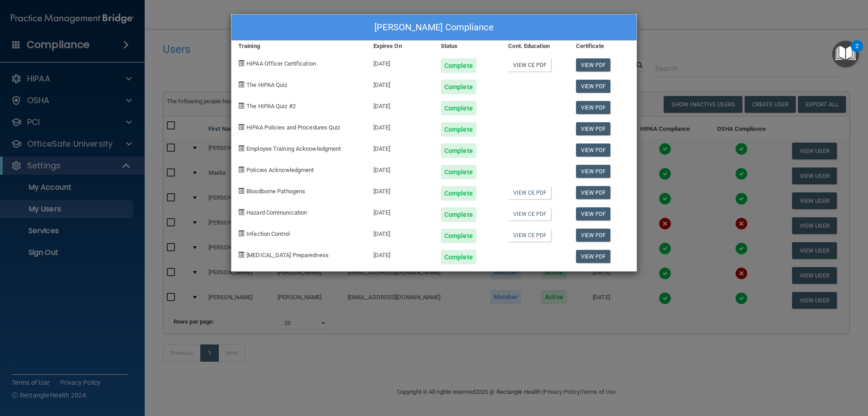 The width and height of the screenshot is (868, 416). What do you see at coordinates (277, 212) in the screenshot?
I see `span: Hazard Communication` at bounding box center [277, 212].